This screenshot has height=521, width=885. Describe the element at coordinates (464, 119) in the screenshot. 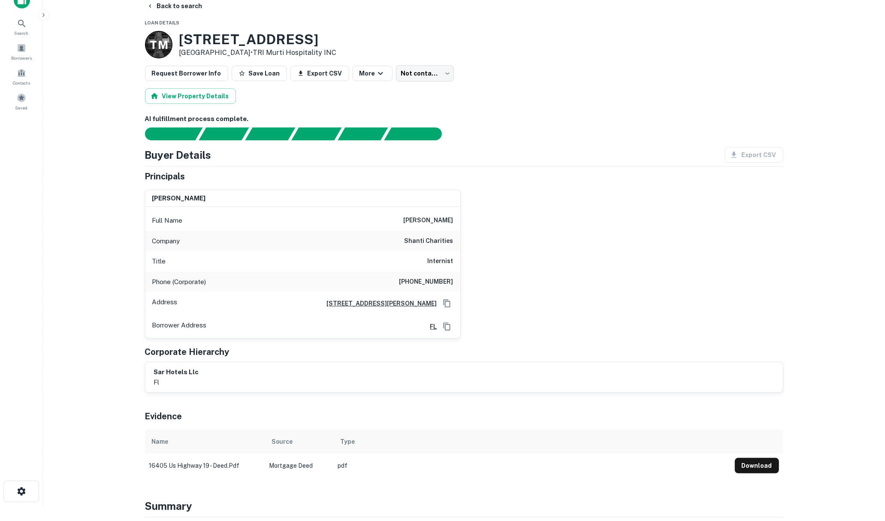

I see `h6: AI fulfillment process complete.` at that location.